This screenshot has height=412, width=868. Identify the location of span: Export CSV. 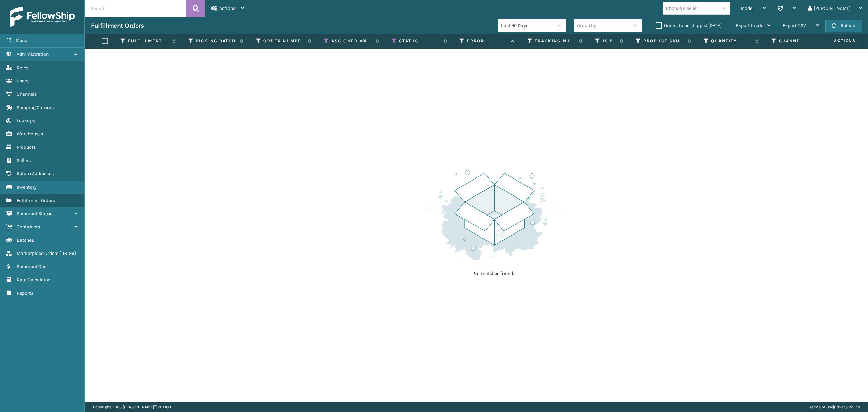
(794, 26).